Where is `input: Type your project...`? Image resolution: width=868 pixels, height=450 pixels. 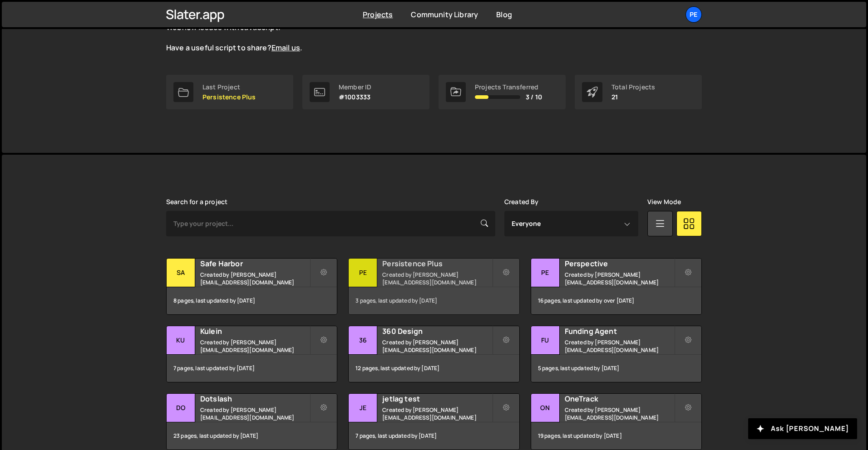 input: Type your project... is located at coordinates (330, 224).